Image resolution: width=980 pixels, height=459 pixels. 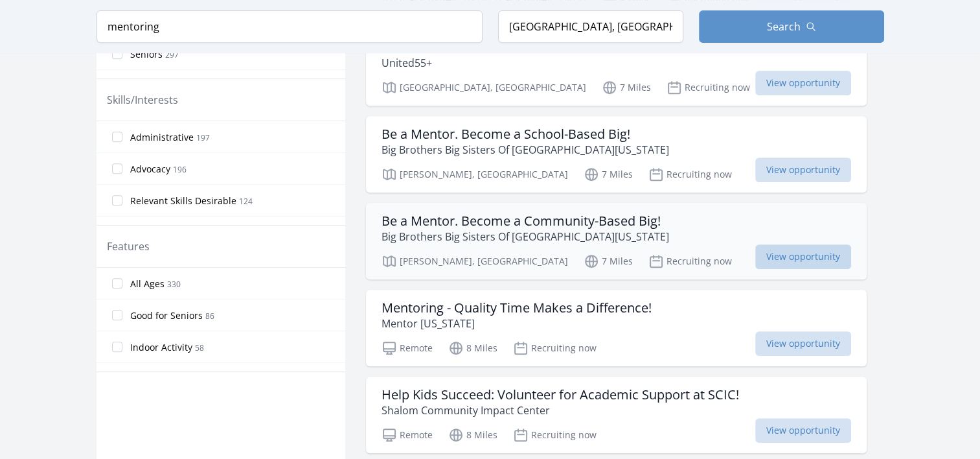 I want to click on span: Administrative, so click(x=162, y=137).